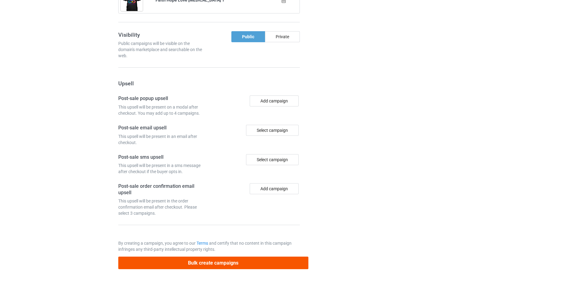 The height and width of the screenshot is (282, 581). Describe the element at coordinates (163, 157) in the screenshot. I see `h4: Post-sale sms upsell` at that location.